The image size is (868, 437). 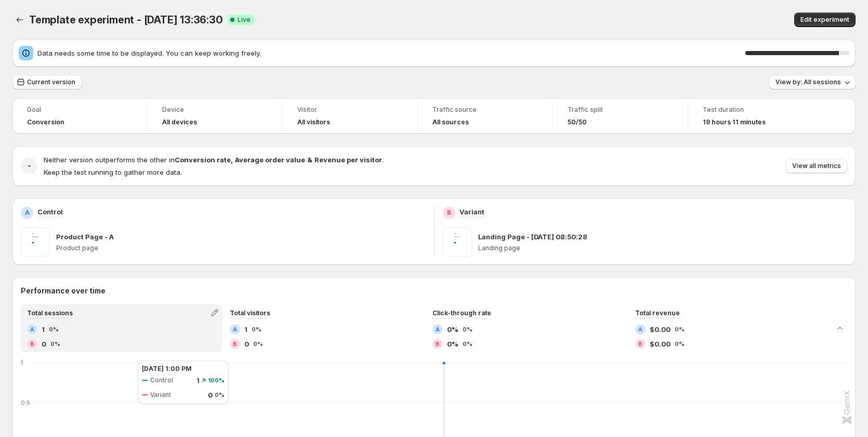 I want to click on span: Device, so click(x=214, y=110).